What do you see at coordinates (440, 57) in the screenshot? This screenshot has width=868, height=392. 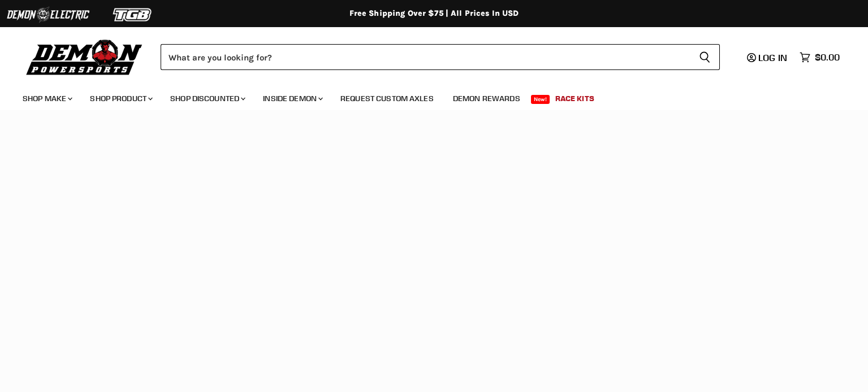 I see `form: Product` at bounding box center [440, 57].